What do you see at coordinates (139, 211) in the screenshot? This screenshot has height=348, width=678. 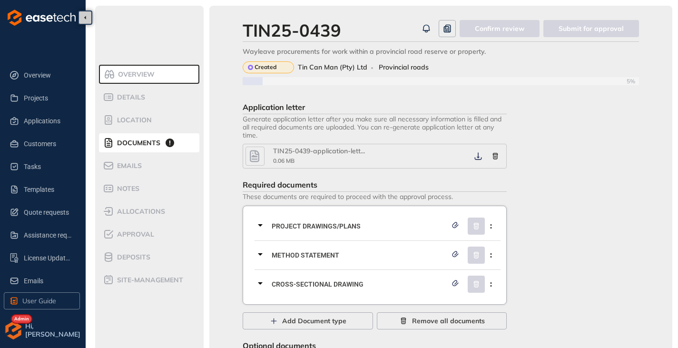 I see `span: allocations` at bounding box center [139, 211].